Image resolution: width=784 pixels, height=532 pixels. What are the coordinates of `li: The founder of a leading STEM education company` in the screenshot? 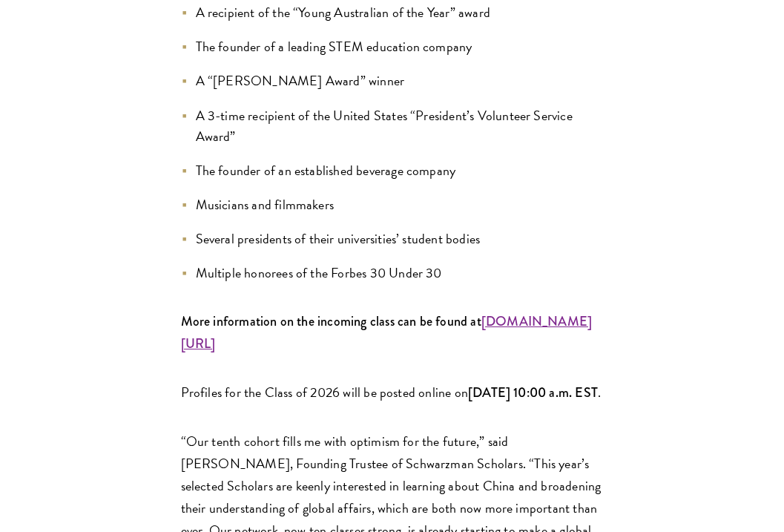 It's located at (392, 47).